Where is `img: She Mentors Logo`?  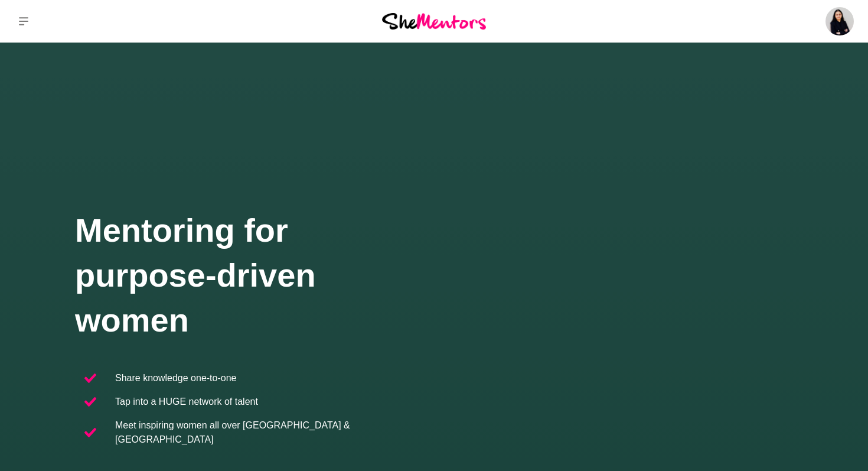 img: She Mentors Logo is located at coordinates (434, 20).